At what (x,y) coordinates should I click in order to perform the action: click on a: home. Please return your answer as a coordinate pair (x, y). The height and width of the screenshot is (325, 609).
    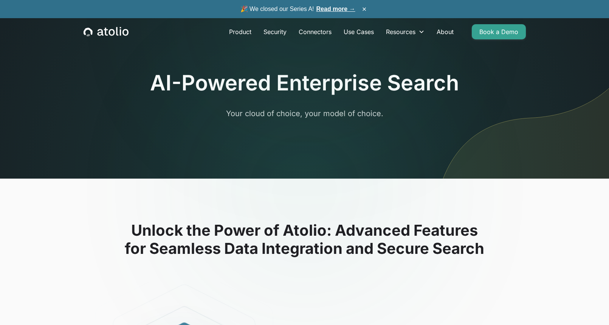
    Looking at the image, I should click on (106, 32).